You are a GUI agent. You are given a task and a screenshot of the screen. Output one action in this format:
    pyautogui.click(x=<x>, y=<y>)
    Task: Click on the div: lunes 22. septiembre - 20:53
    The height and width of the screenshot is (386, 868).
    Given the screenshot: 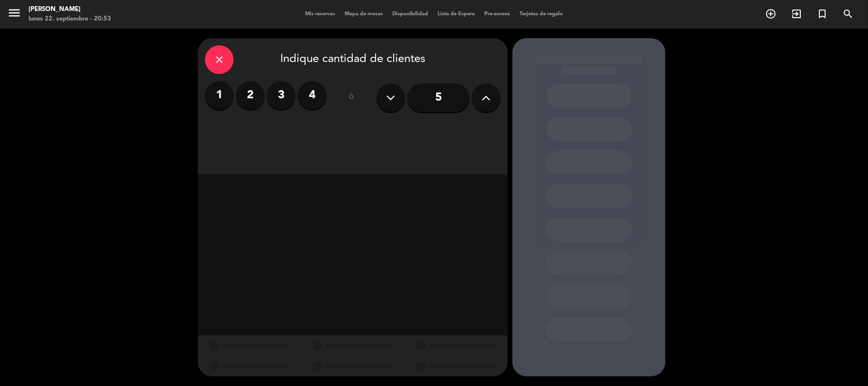 What is the action you would take?
    pyautogui.click(x=70, y=19)
    